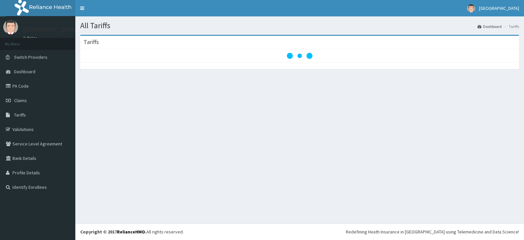 The image size is (524, 240). I want to click on svg: audio-loading, so click(300, 56).